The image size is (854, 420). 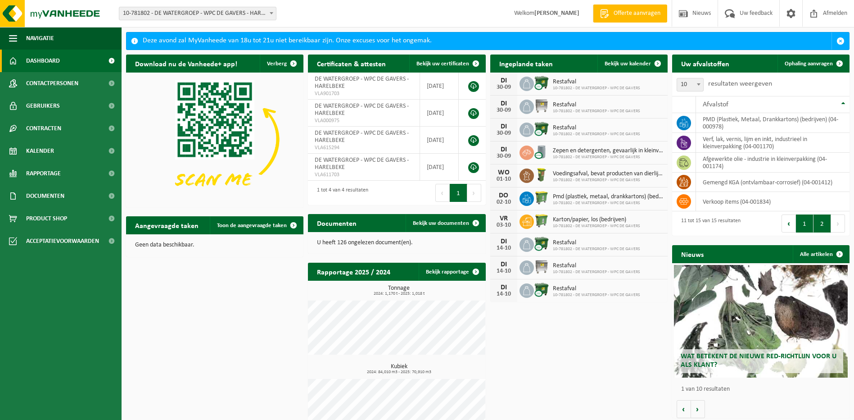 I want to click on img: WB-1100-GAL-GY-01, so click(x=542, y=106).